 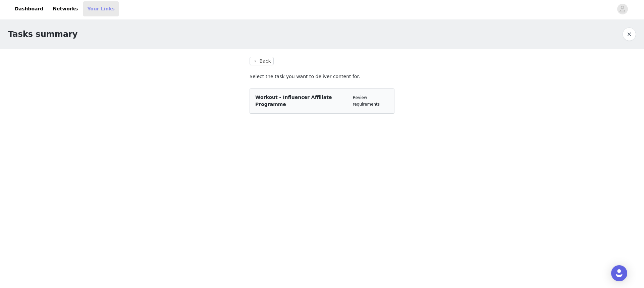 What do you see at coordinates (619, 273) in the screenshot?
I see `div: Open Intercom Messenger` at bounding box center [619, 273].